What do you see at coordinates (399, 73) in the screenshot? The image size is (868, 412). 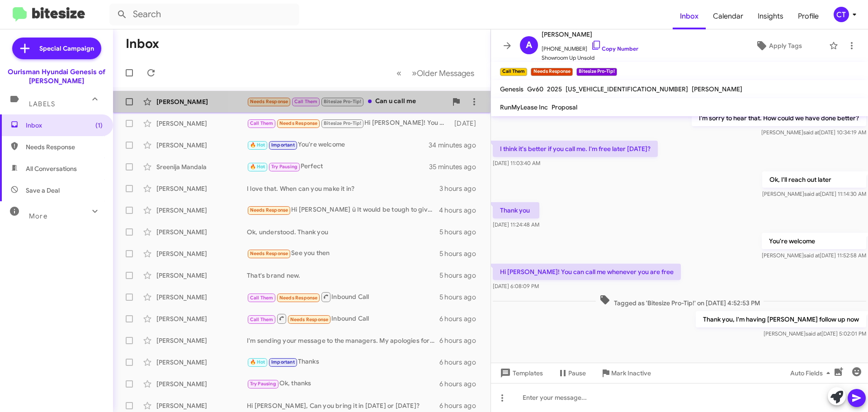 I see `button: Previous` at bounding box center [399, 73].